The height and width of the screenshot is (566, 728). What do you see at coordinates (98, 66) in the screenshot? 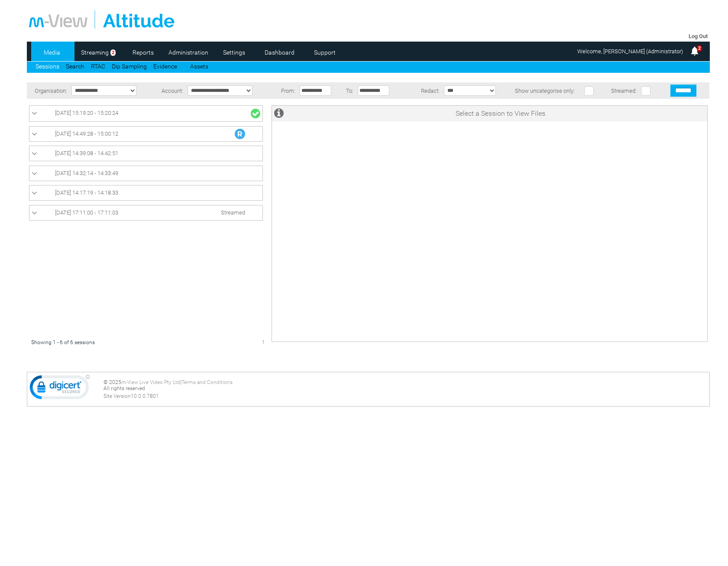
I see `a: RTAC` at bounding box center [98, 66].